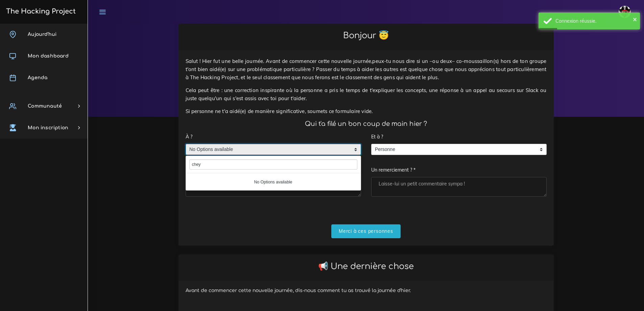 This screenshot has width=644, height=311. Describe the element at coordinates (366, 124) in the screenshot. I see `h4: Qui t'a filé un bon coup de main hier ?` at that location.